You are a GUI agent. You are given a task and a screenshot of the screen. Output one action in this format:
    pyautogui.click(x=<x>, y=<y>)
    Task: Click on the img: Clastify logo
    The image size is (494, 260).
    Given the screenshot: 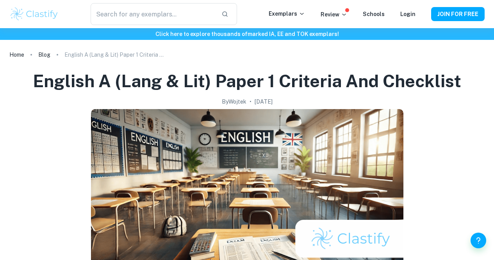 What is the action you would take?
    pyautogui.click(x=34, y=14)
    